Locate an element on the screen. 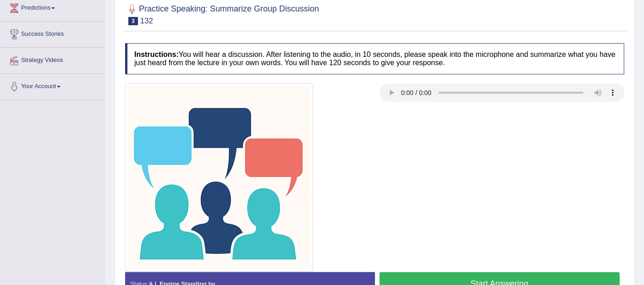 Image resolution: width=644 pixels, height=285 pixels. span: 3 is located at coordinates (133, 21).